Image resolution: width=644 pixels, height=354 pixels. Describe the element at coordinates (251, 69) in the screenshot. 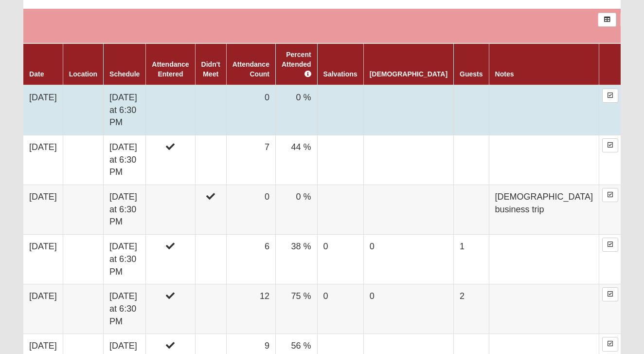

I see `a: Attendance Count` at that location.